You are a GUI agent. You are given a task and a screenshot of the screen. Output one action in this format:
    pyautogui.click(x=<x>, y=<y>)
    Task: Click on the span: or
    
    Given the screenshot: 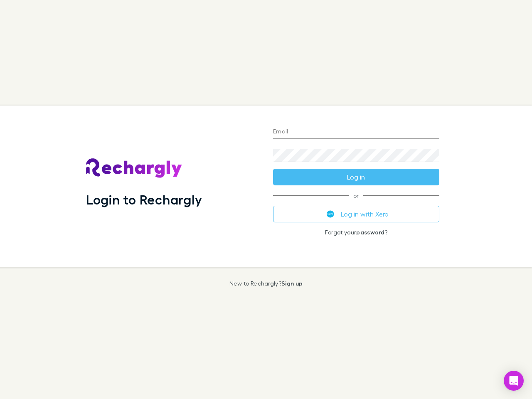 What is the action you would take?
    pyautogui.click(x=357, y=195)
    